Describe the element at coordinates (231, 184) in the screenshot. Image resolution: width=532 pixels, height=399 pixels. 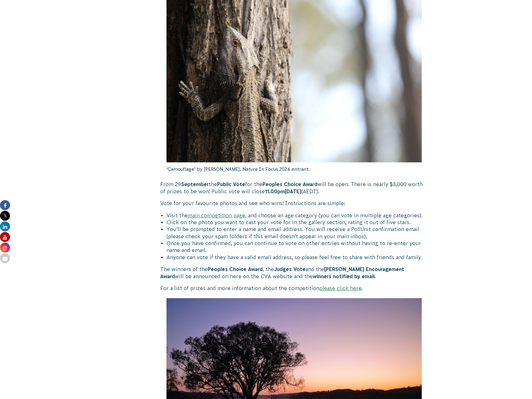
I see `strong: Public Vote` at that location.